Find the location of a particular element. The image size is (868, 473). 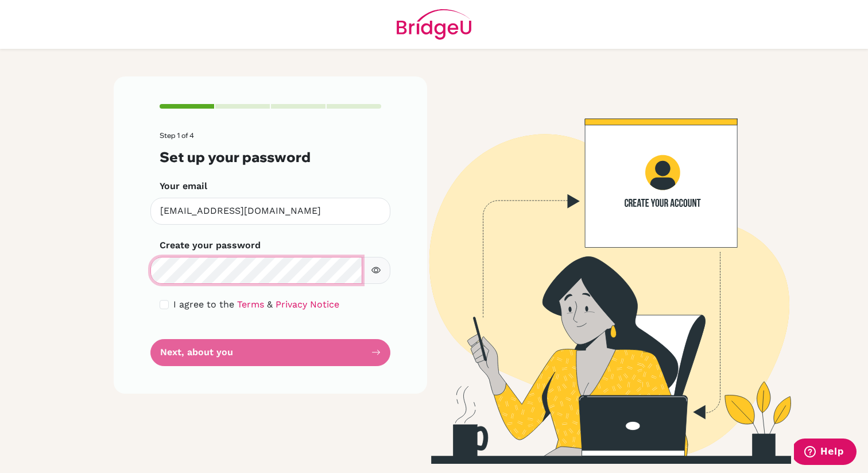

label: Your email is located at coordinates (183, 186).